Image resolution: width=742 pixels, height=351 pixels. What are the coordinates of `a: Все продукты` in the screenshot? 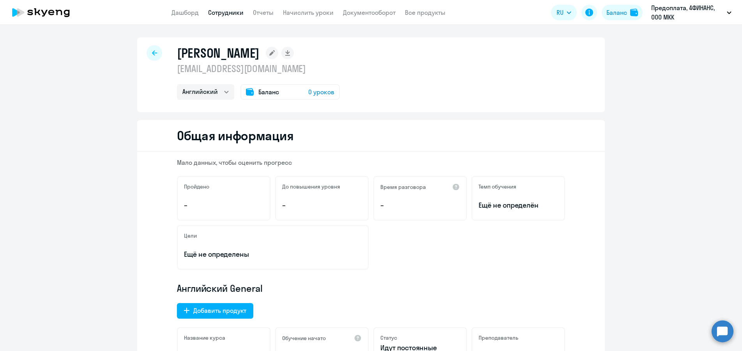 It's located at (425, 12).